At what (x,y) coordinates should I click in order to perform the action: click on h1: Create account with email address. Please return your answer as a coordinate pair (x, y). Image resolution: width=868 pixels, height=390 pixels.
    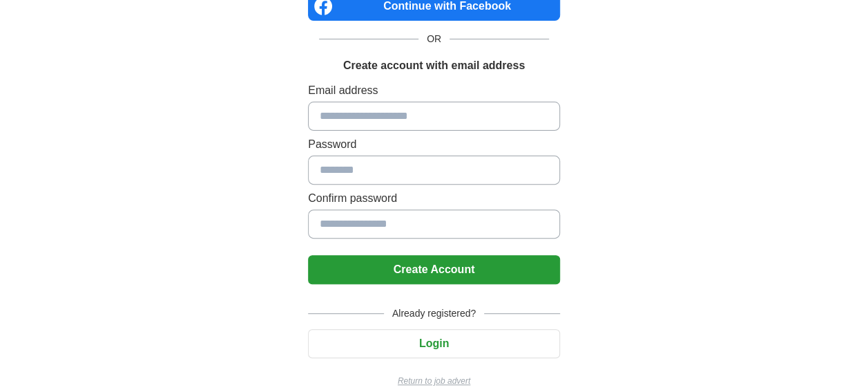
    Looking at the image, I should click on (434, 65).